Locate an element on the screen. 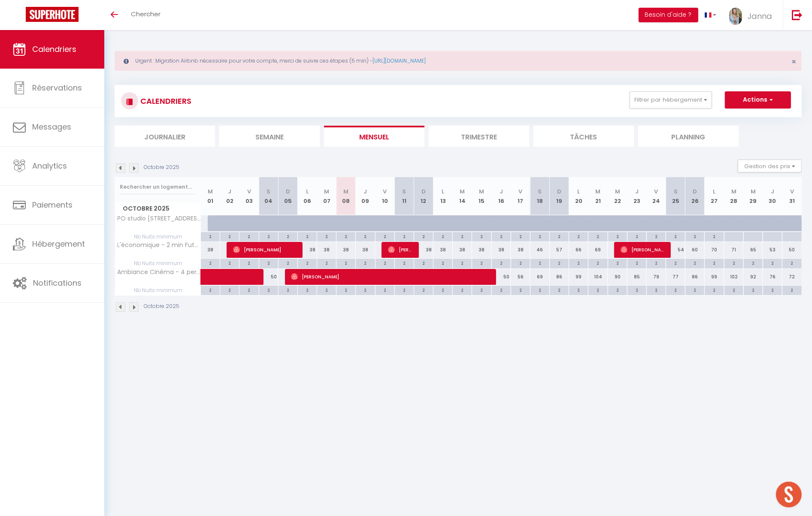 This screenshot has width=812, height=516. div: 56 is located at coordinates (521, 277).